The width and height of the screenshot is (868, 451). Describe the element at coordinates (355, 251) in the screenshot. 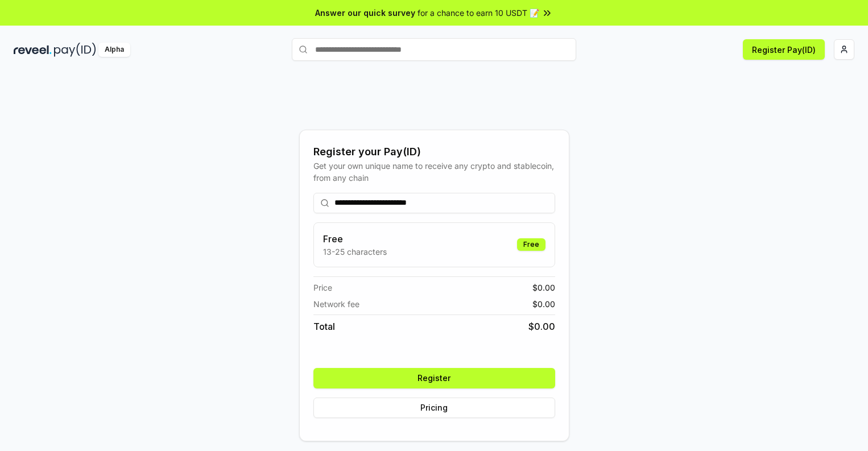

I see `p: 13-25 characters` at that location.